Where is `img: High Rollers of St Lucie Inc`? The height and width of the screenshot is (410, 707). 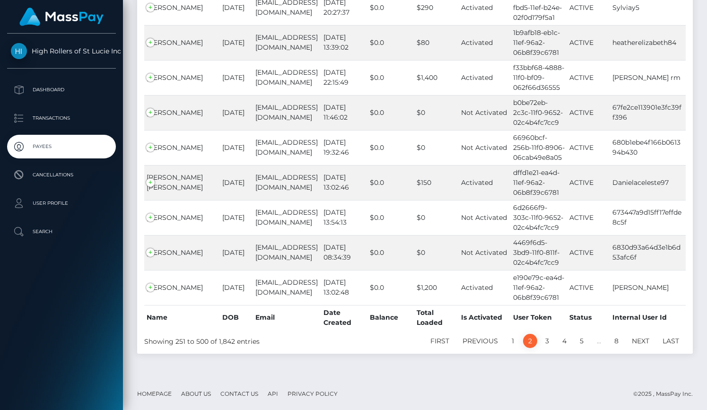
img: High Rollers of St Lucie Inc is located at coordinates (19, 51).